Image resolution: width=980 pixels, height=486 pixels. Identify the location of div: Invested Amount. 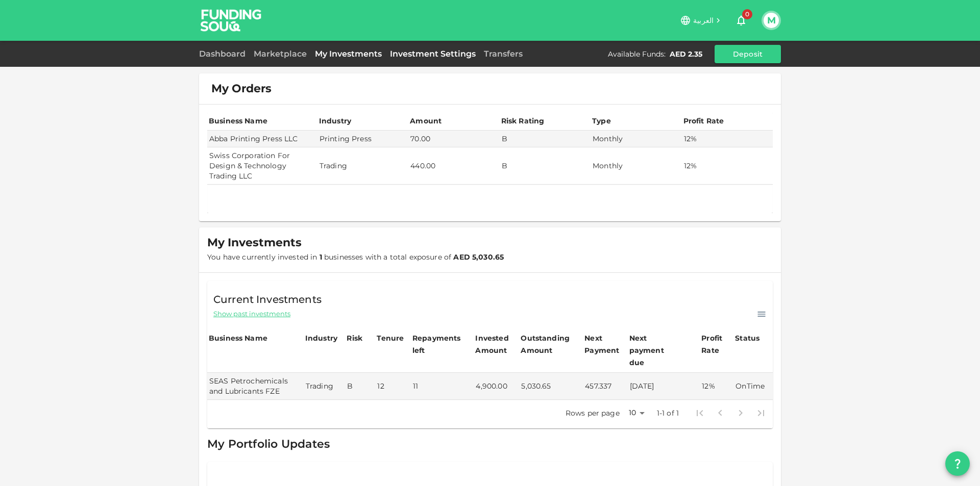
(496, 344).